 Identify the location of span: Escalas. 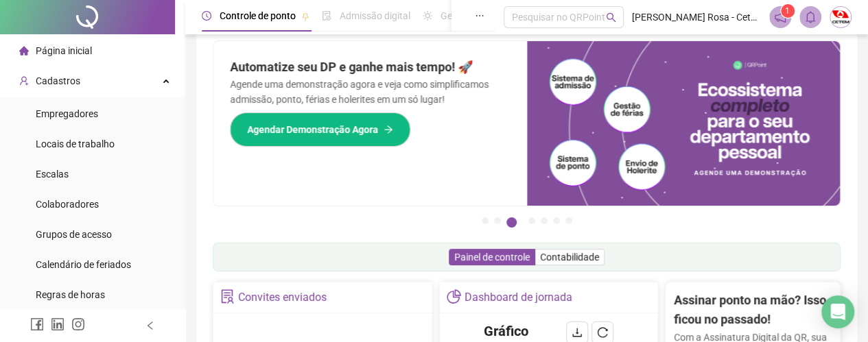
(52, 174).